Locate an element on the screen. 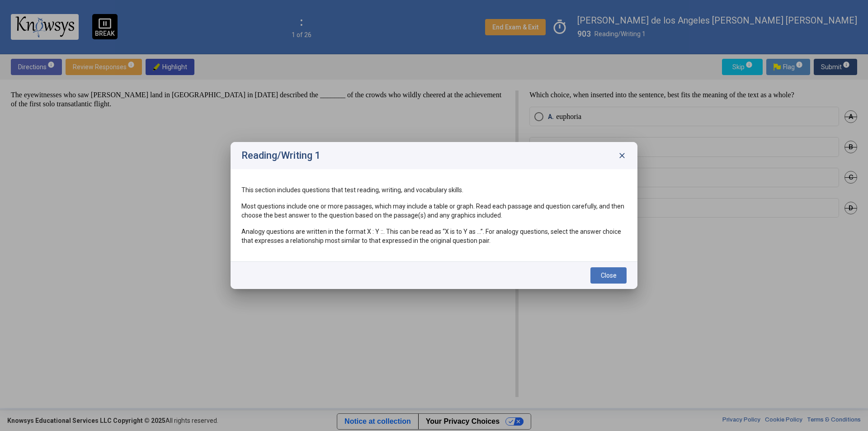  p: This section includes questions that test reading, writing, and vocabulary skills. is located at coordinates (434, 190).